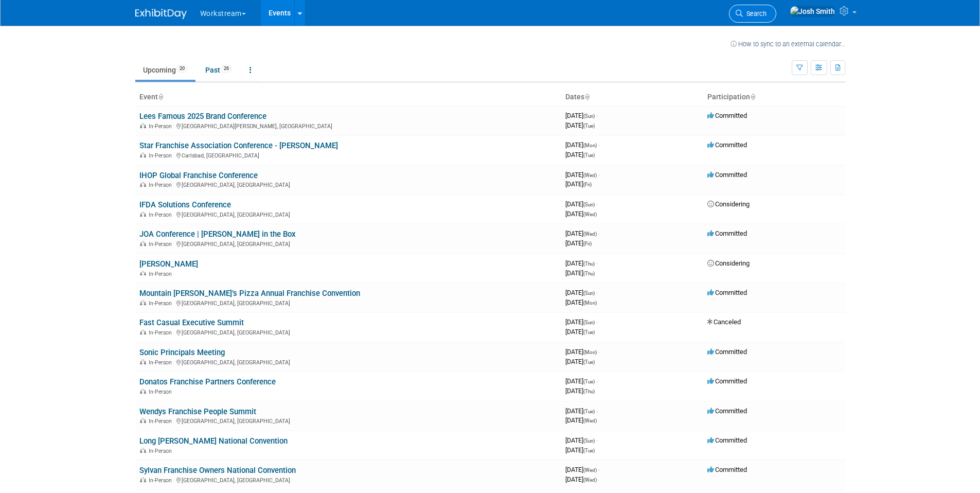  What do you see at coordinates (755, 13) in the screenshot?
I see `span: Search` at bounding box center [755, 13].